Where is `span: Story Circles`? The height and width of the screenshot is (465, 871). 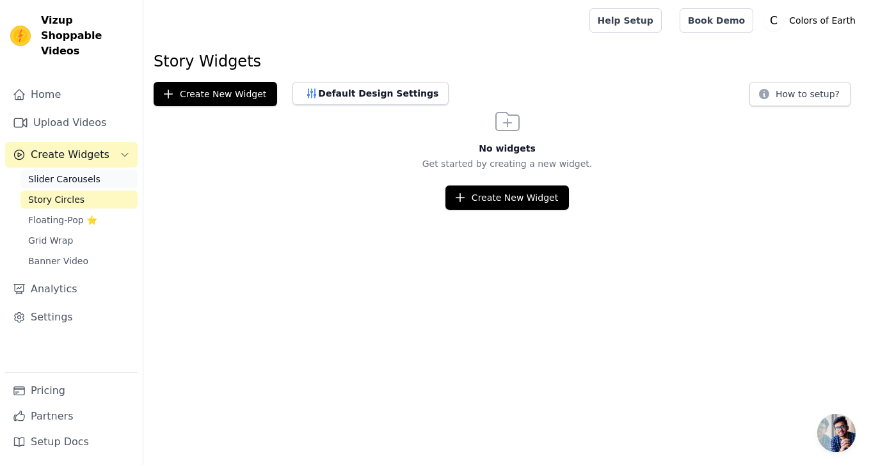 span: Story Circles is located at coordinates (56, 200).